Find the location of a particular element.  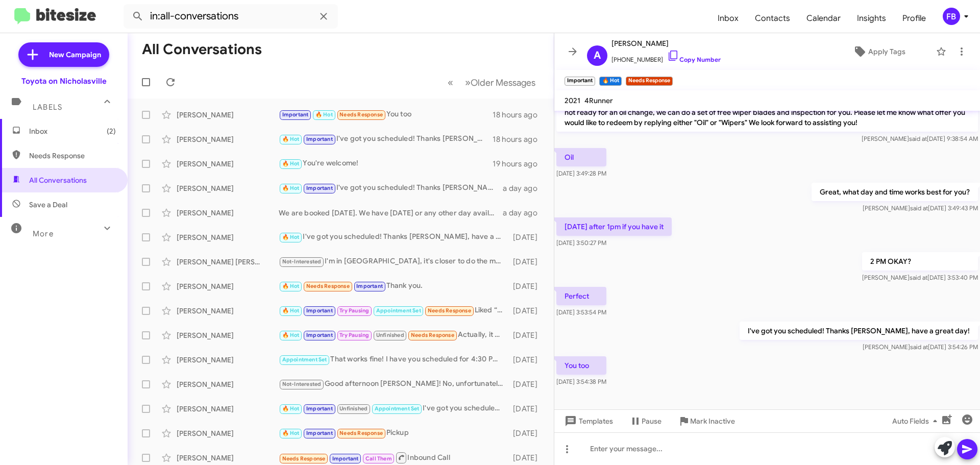

span: New Campaign is located at coordinates (75, 55).